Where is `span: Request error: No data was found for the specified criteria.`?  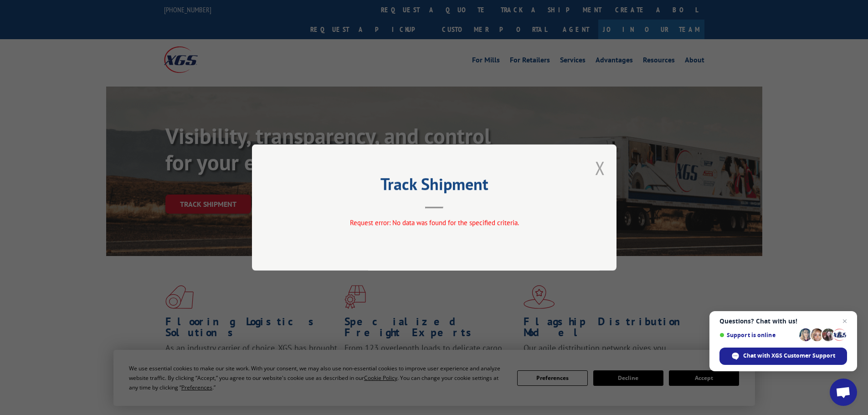 span: Request error: No data was found for the specified criteria. is located at coordinates (434, 222).